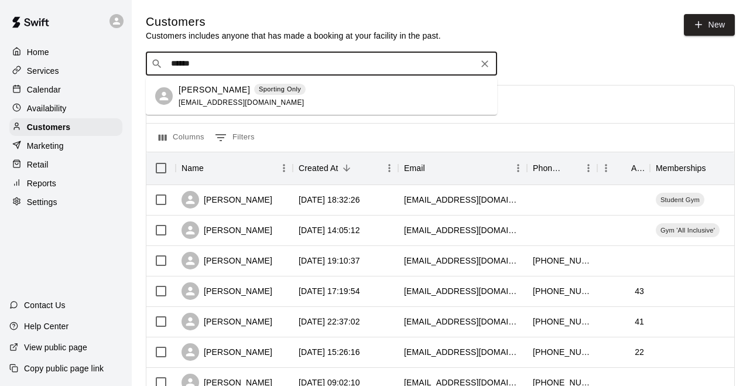  I want to click on p: Services, so click(43, 71).